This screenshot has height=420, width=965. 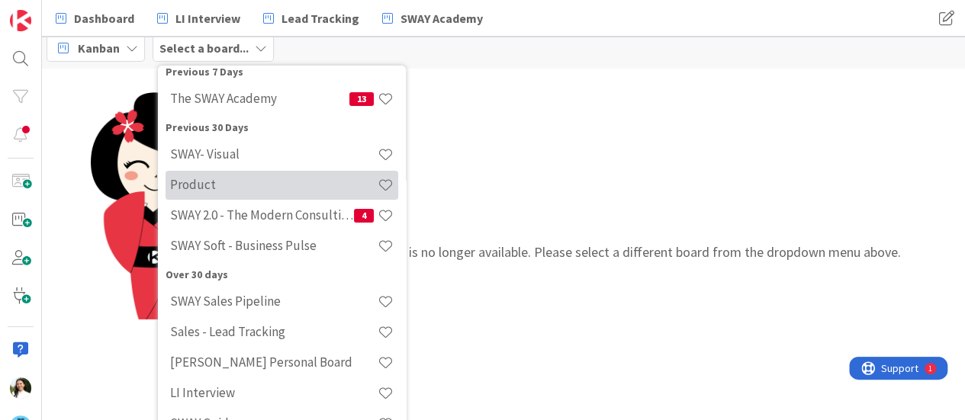 I want to click on h4: LI Interview, so click(x=274, y=393).